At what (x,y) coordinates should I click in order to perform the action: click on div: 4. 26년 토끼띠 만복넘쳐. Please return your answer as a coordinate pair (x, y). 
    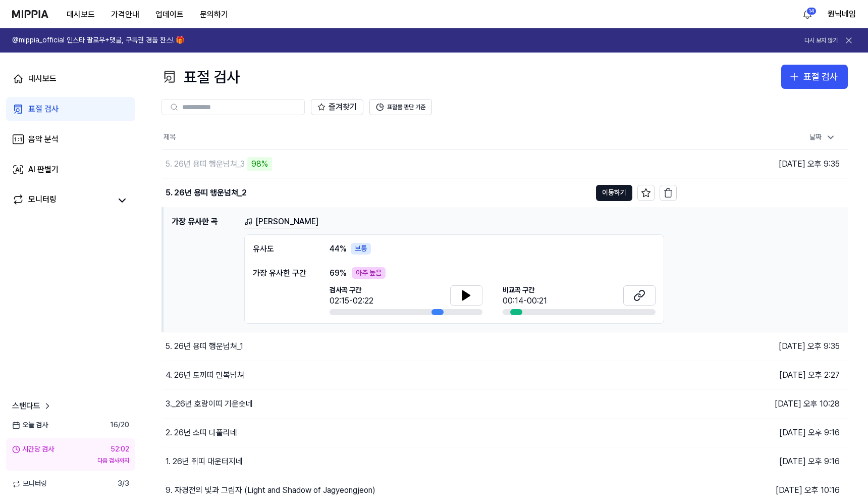
    Looking at the image, I should click on (205, 375).